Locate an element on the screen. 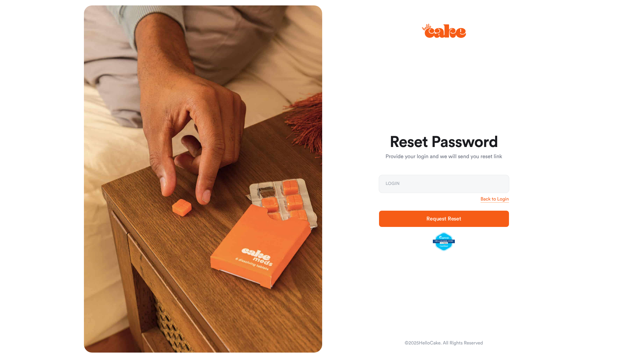  p: Provide your login and we will send you reset link is located at coordinates (444, 157).